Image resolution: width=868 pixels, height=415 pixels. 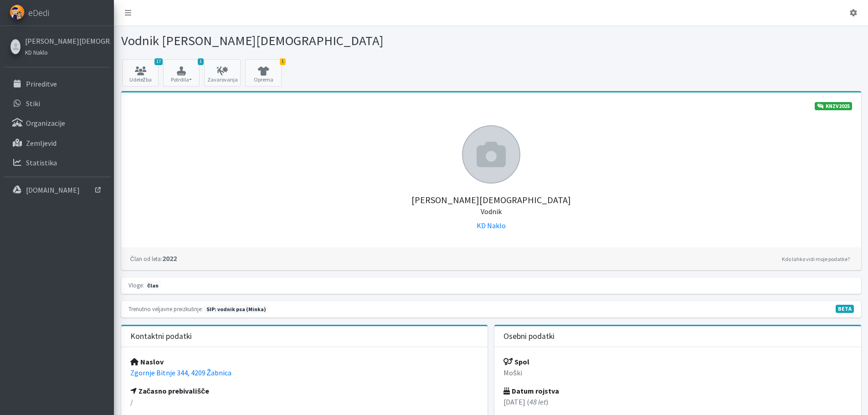 What do you see at coordinates (153, 286) in the screenshot?
I see `span: član` at bounding box center [153, 286].